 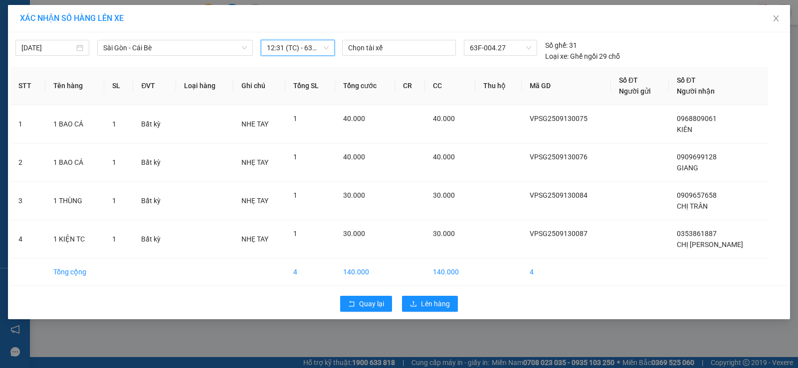 What do you see at coordinates (696, 195) in the screenshot?
I see `span: 0909657658` at bounding box center [696, 195].